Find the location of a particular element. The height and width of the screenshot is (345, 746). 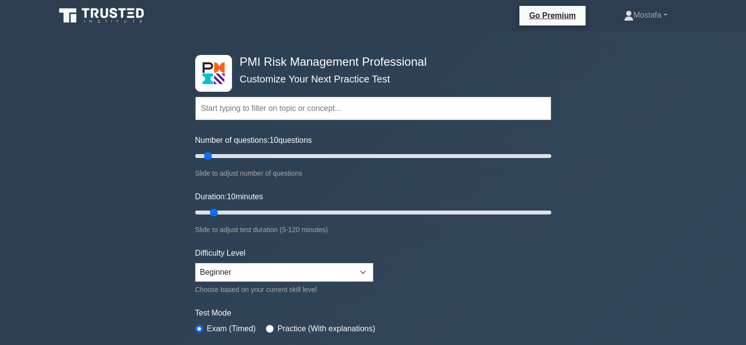

label: Duration: minutes is located at coordinates (229, 197).